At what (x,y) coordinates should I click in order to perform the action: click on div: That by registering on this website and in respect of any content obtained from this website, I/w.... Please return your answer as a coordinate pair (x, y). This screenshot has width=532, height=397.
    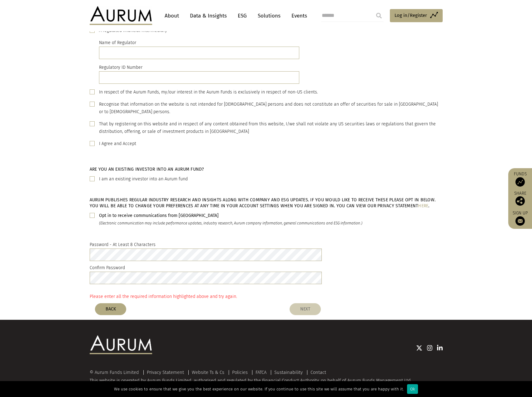
    Looking at the image, I should click on (271, 128).